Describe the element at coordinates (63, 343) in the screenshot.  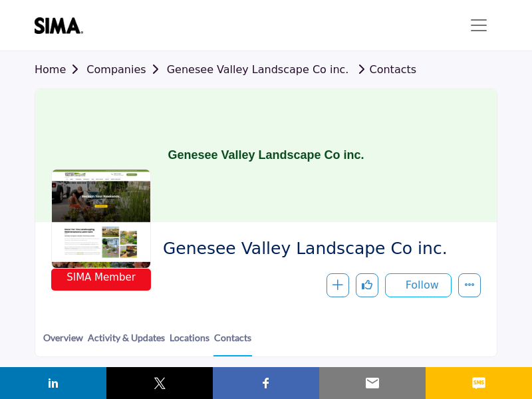
I see `a: Overview` at that location.